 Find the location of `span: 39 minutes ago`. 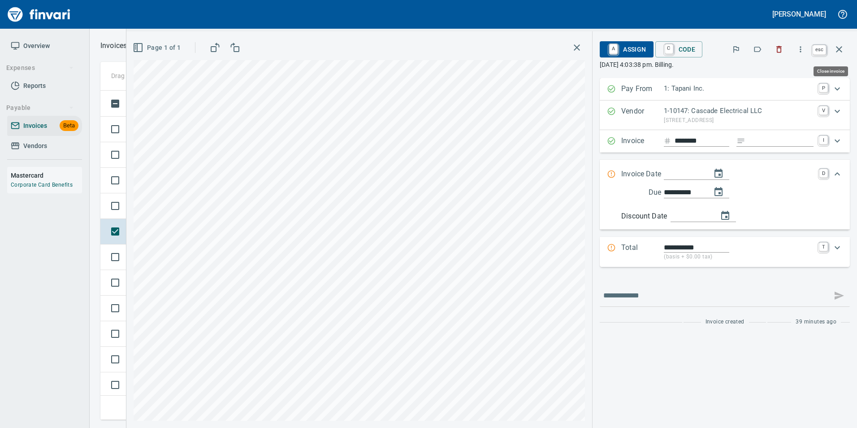

span: 39 minutes ago is located at coordinates (816, 322).